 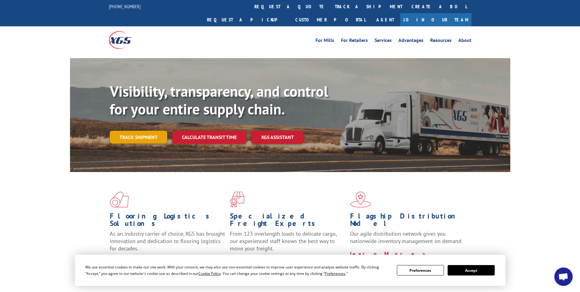 I want to click on h1: Flooring Logistics Solutions, so click(x=168, y=221).